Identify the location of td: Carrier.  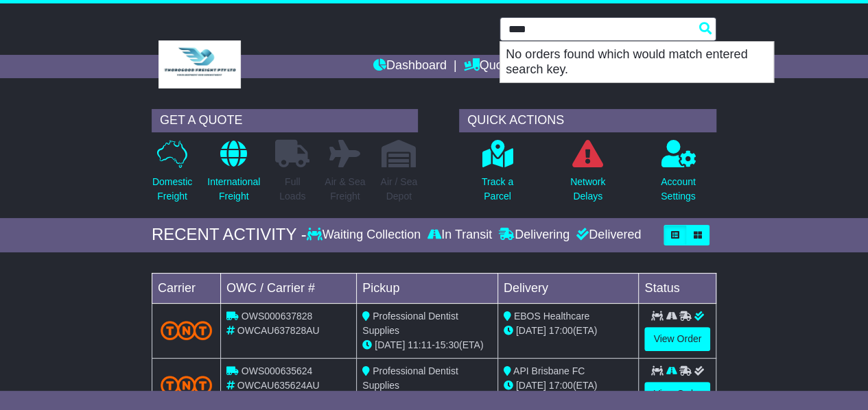
(186, 288).